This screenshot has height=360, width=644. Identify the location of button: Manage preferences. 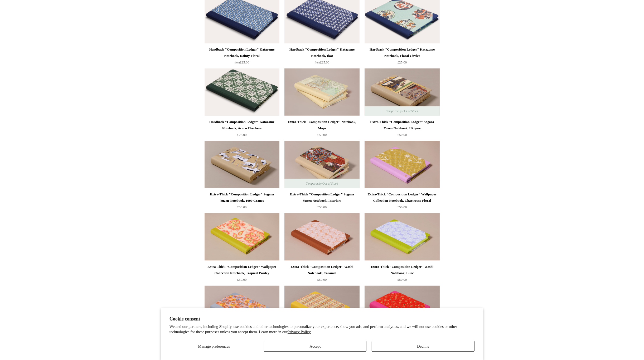
(214, 347).